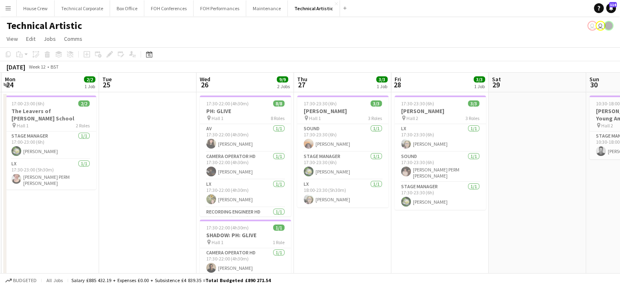 Image resolution: width=620 pixels, height=287 pixels. What do you see at coordinates (245, 248) in the screenshot?
I see `app-job-card: 17:30-22:00 (4h30m)1/1SHADOW: PH: GLIVE Hall 11 RoleCamera Operator HD1/117:30-22:00 (4h30m)[PERS...` at bounding box center [245, 248].